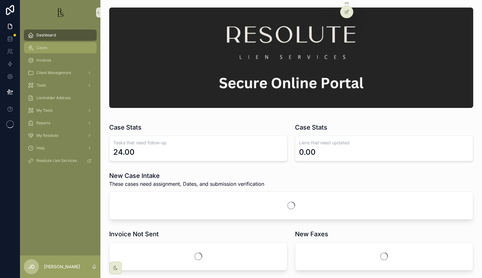 This screenshot has width=482, height=278. What do you see at coordinates (53, 98) in the screenshot?
I see `span: Lienholder Address` at bounding box center [53, 98].